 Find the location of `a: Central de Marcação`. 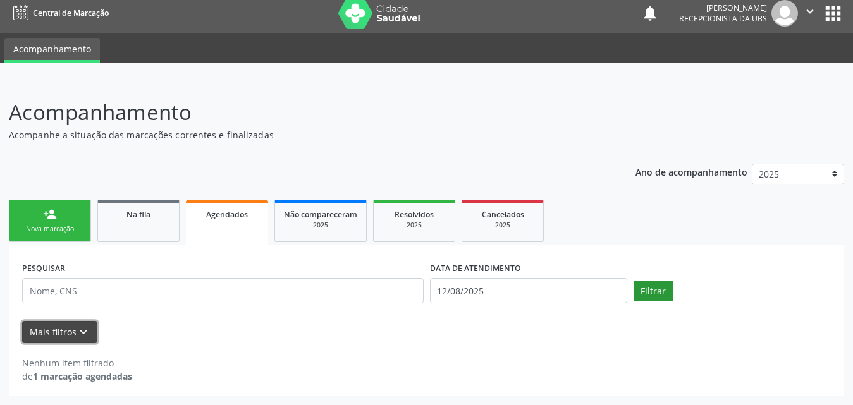

a: Central de Marcação is located at coordinates (59, 13).